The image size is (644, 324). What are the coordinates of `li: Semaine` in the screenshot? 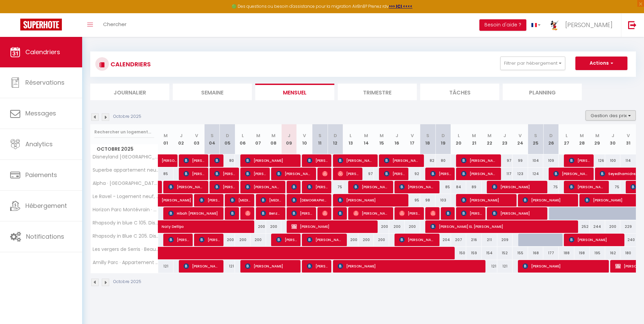 It's located at (212, 92).